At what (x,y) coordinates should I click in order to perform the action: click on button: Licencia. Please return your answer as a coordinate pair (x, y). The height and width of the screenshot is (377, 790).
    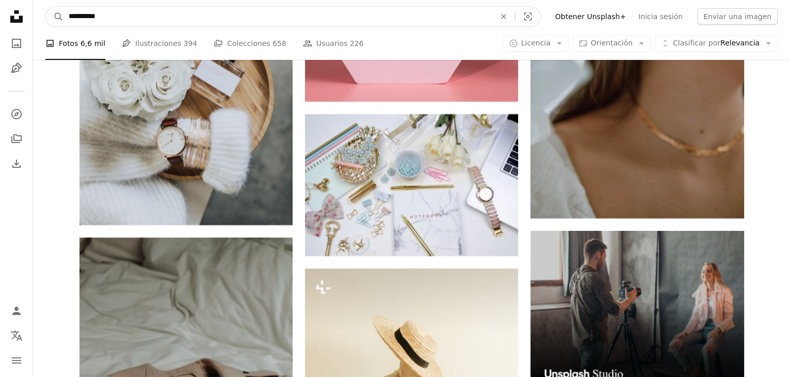
    Looking at the image, I should click on (536, 43).